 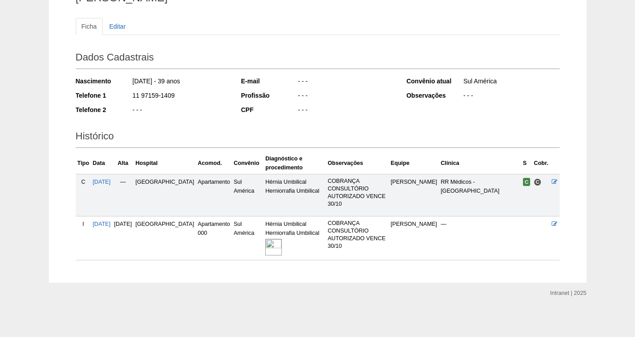 What do you see at coordinates (180, 96) in the screenshot?
I see `div: 11 97159-1409` at bounding box center [180, 96].